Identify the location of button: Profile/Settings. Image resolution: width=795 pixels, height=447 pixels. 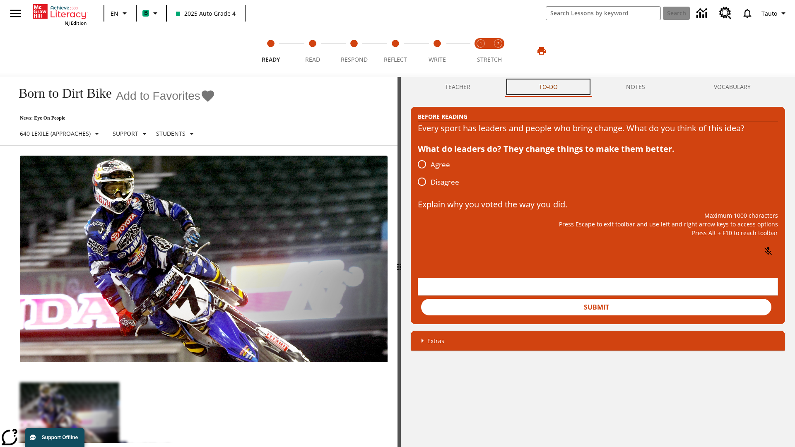
(774, 13).